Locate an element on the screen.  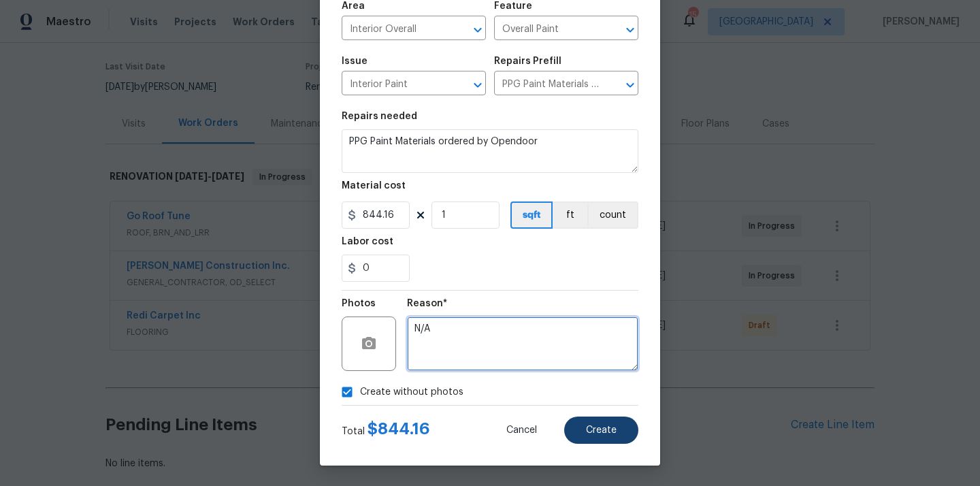
span: Create is located at coordinates (601, 431).